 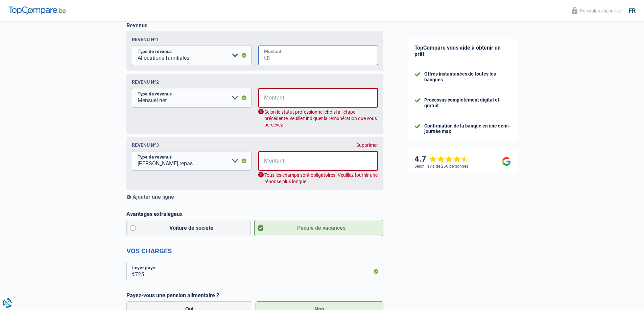 What do you see at coordinates (632, 11) in the screenshot?
I see `div: fr` at bounding box center [632, 11].